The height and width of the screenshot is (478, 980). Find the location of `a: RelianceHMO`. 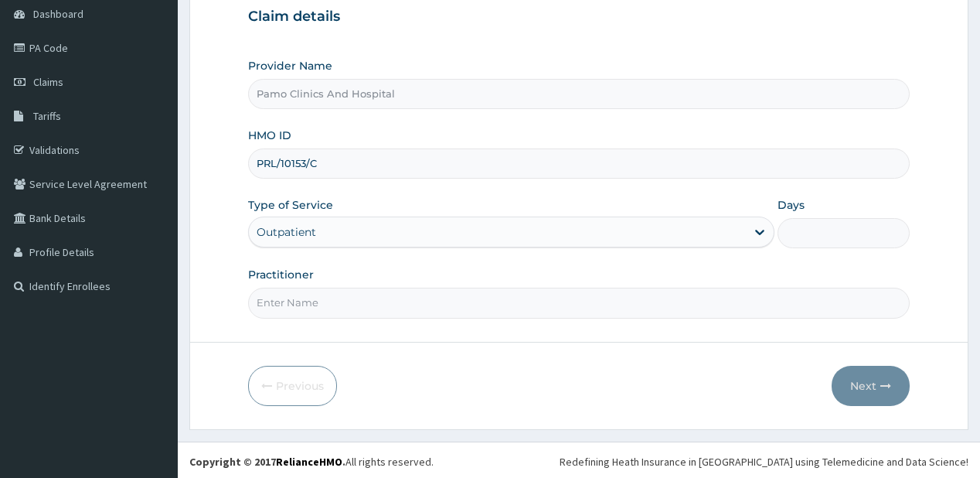

a: RelianceHMO is located at coordinates (309, 462).